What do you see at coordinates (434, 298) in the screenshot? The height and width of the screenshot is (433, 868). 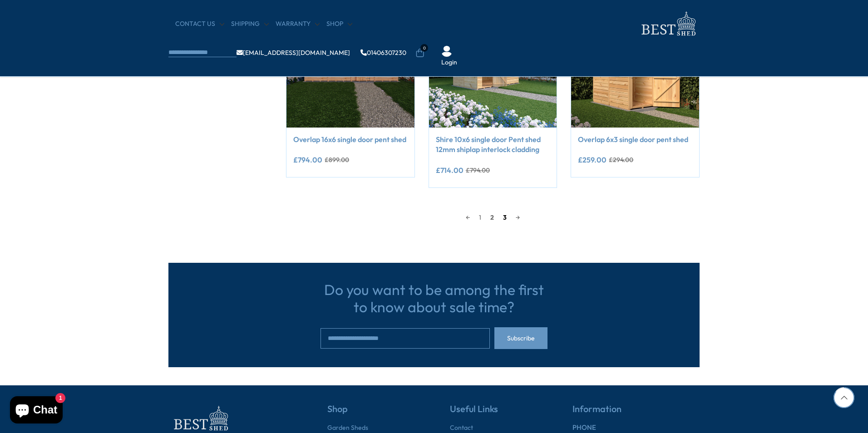 I see `h3: Do you want to be among the first to know about sale time?` at bounding box center [434, 298].